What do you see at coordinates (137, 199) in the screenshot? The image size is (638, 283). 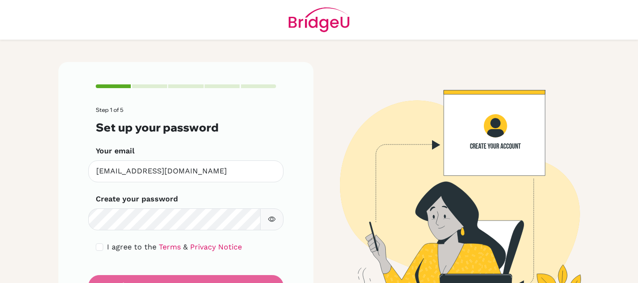 I see `label: Create your password` at bounding box center [137, 199].